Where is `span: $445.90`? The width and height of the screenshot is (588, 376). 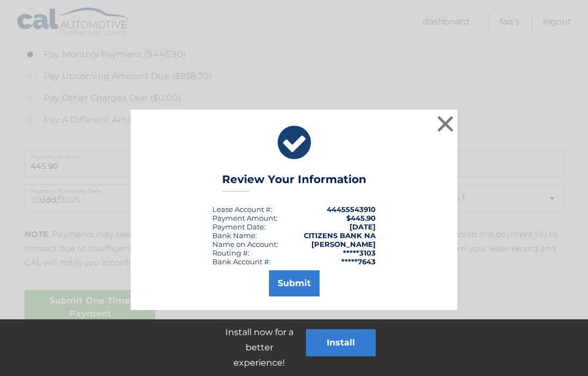 span: $445.90 is located at coordinates (361, 218).